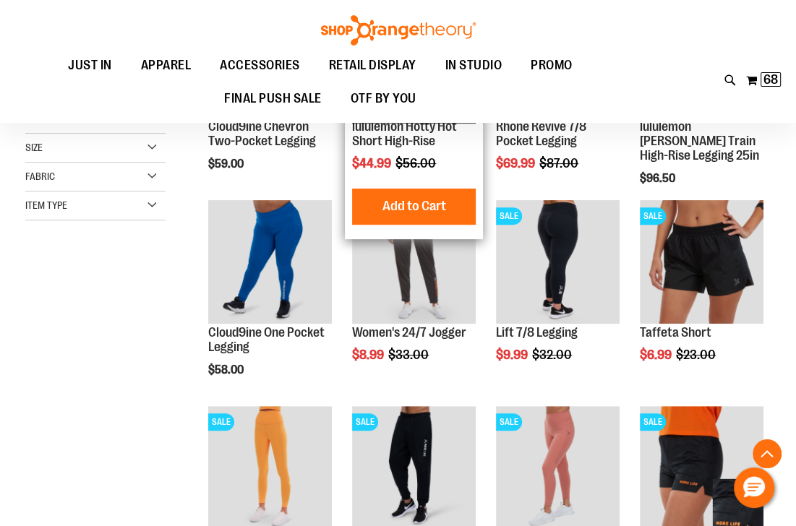 The width and height of the screenshot is (796, 526). I want to click on span: $58.00, so click(227, 370).